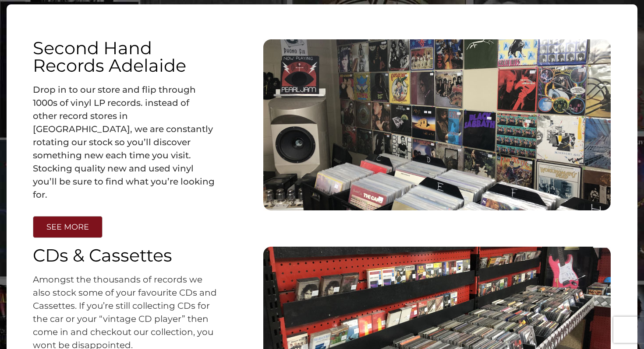 This screenshot has height=349, width=644. I want to click on span: Drop in to our store and flip through 1000s of vinyl LP records. instead of other record stores i..., so click(123, 142).